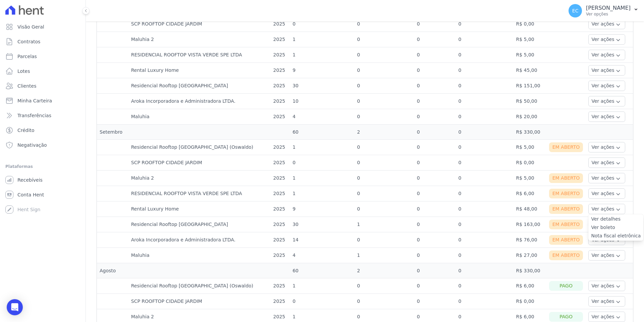  What do you see at coordinates (31, 195) in the screenshot?
I see `span: Conta Hent` at bounding box center [31, 195].